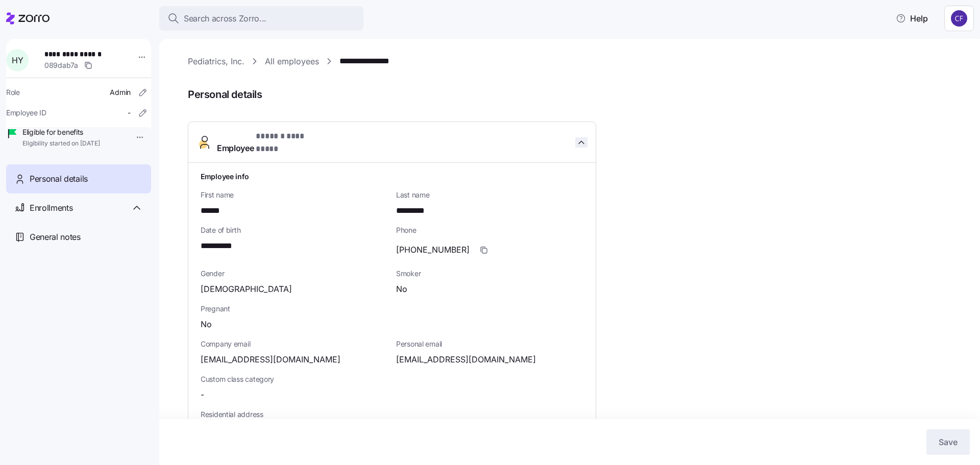 This screenshot has width=980, height=465. I want to click on a: Pediatrics, Inc., so click(216, 61).